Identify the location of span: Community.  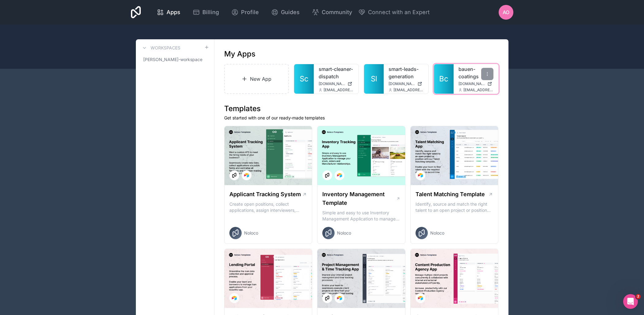
(337, 12).